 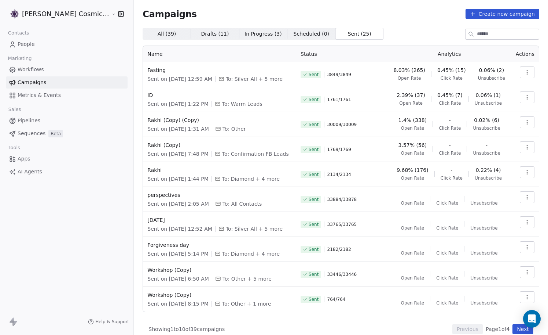 I want to click on span: 0.22% (4), so click(x=489, y=170).